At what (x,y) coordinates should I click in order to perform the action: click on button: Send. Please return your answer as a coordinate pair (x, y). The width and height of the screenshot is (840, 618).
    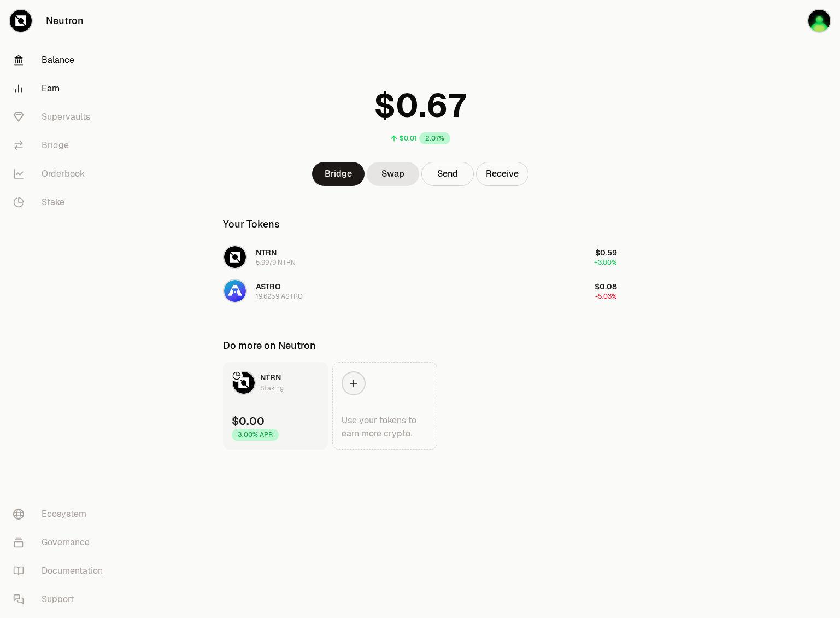
    Looking at the image, I should click on (447, 174).